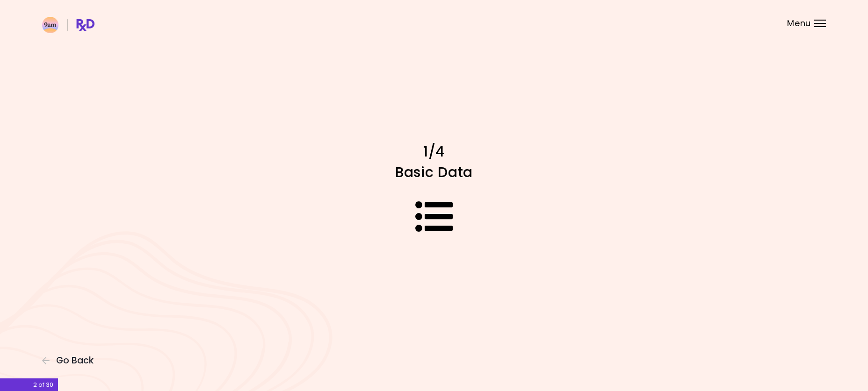 The height and width of the screenshot is (391, 868). Describe the element at coordinates (799, 24) in the screenshot. I see `span: Menu` at that location.